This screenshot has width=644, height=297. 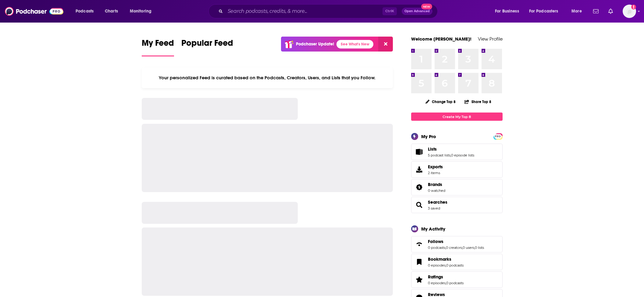 What do you see at coordinates (463, 155) in the screenshot?
I see `a: 0 episode lists` at bounding box center [463, 155].